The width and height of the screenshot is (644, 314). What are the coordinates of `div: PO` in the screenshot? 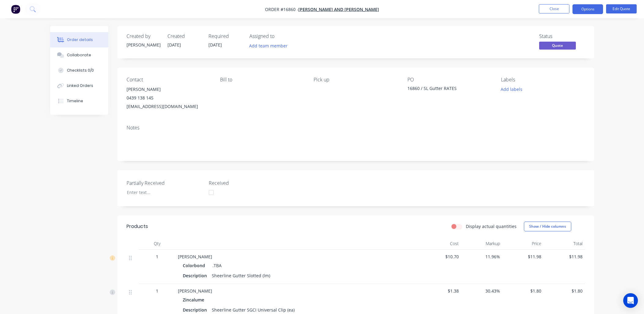 It's located at (449, 80).